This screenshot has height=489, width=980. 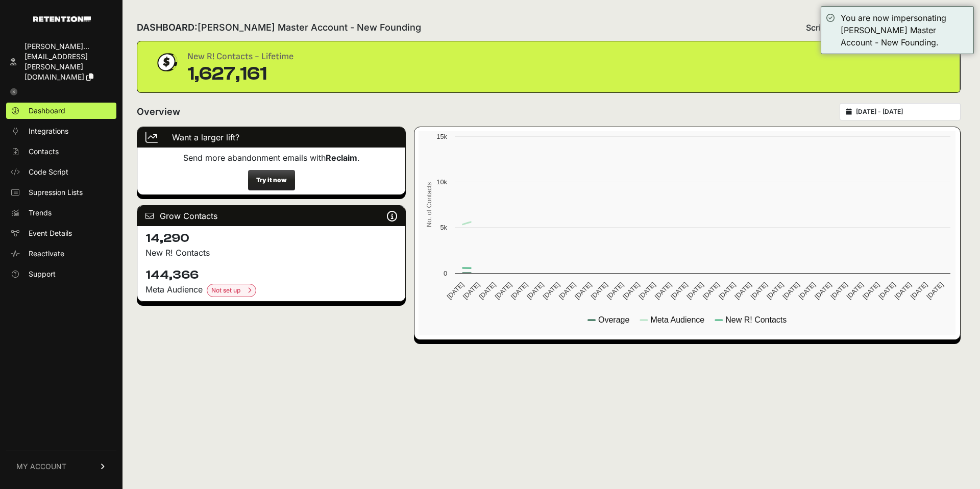 What do you see at coordinates (614, 320) in the screenshot?
I see `text: Overage` at bounding box center [614, 320].